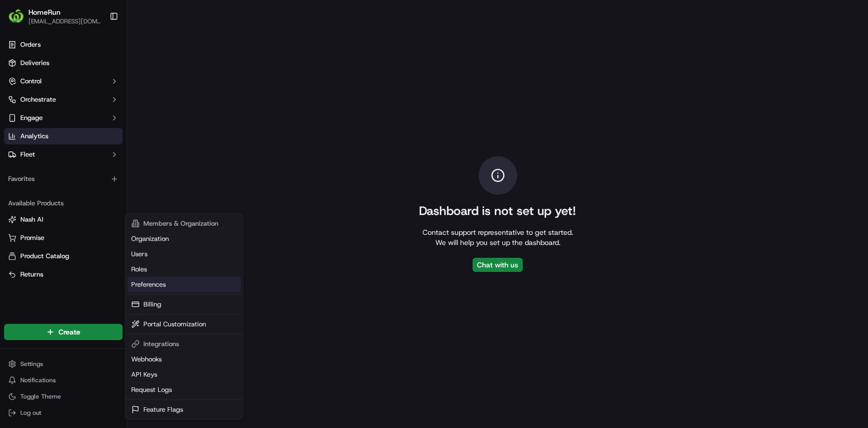 The height and width of the screenshot is (428, 868). What do you see at coordinates (19, 107) in the screenshot?
I see `img: 1736555255976-a54dd68f-1ca7-489b-9aae-adbdc363a1c4` at bounding box center [19, 107].